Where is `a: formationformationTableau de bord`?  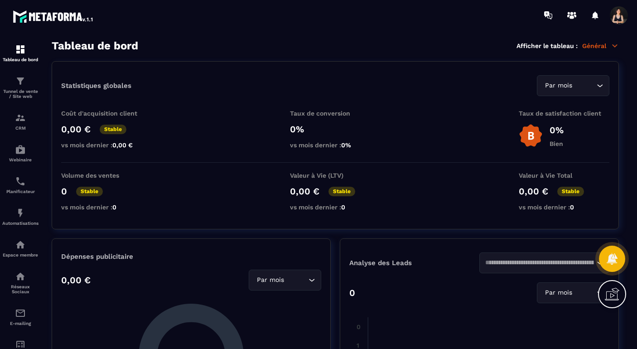 a: formationformationTableau de bord is located at coordinates (20, 53).